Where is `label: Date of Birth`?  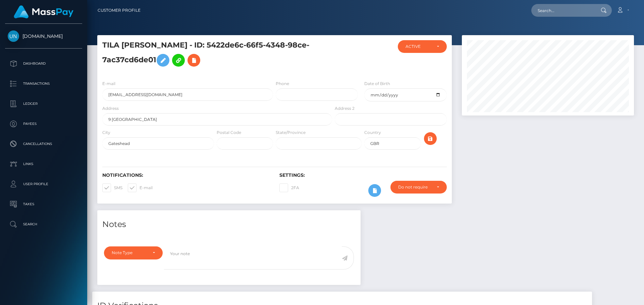 label: Date of Birth is located at coordinates (377, 84).